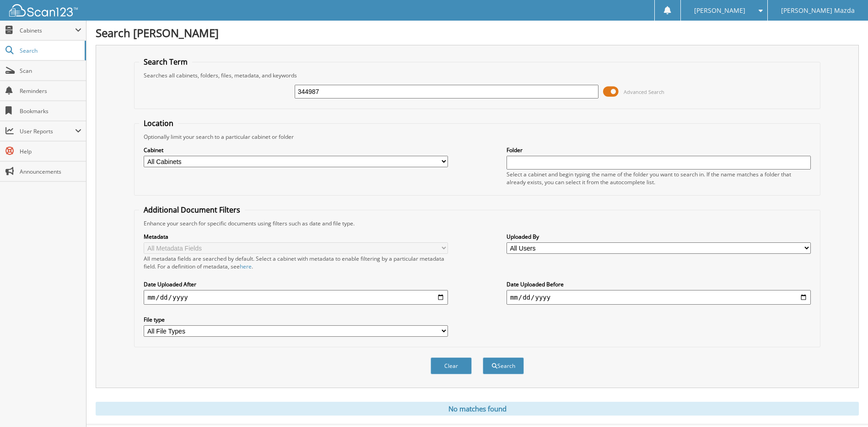 This screenshot has width=868, height=427. I want to click on label: Cabinet, so click(296, 150).